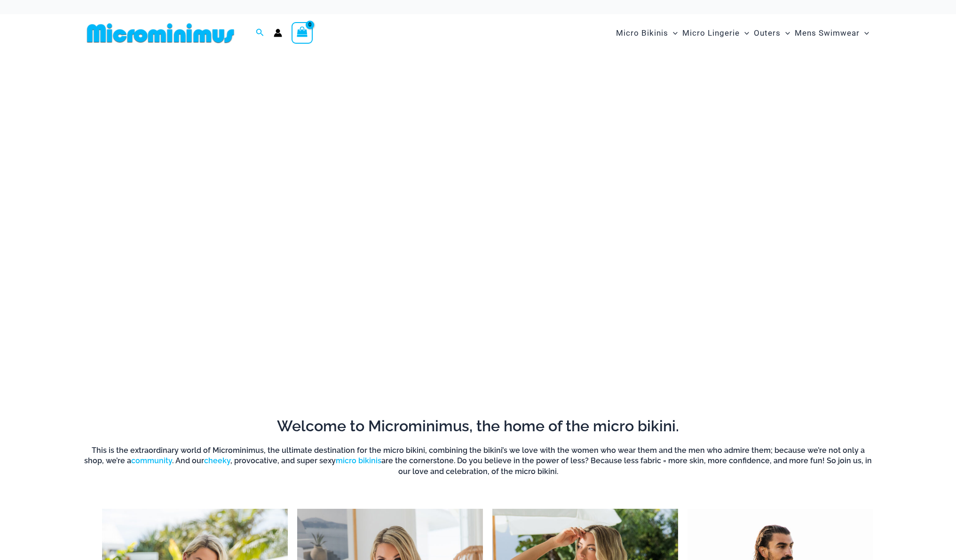  I want to click on a: Search icon link, so click(260, 33).